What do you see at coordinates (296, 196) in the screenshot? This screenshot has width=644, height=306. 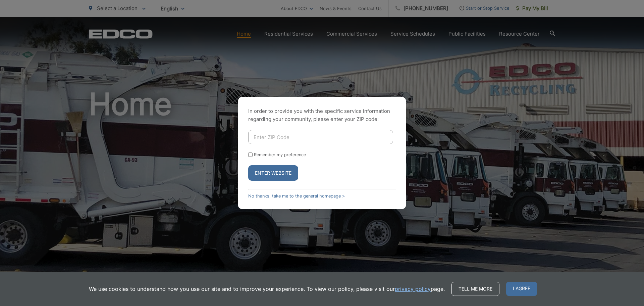 I see `a: No thanks, take me to the general homepage >` at bounding box center [296, 196].